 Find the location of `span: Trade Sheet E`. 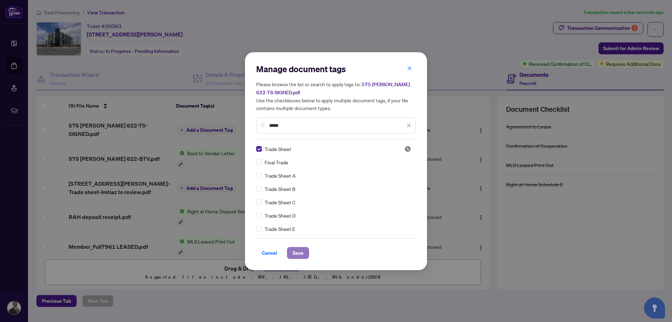

span: Trade Sheet E is located at coordinates (280, 229).